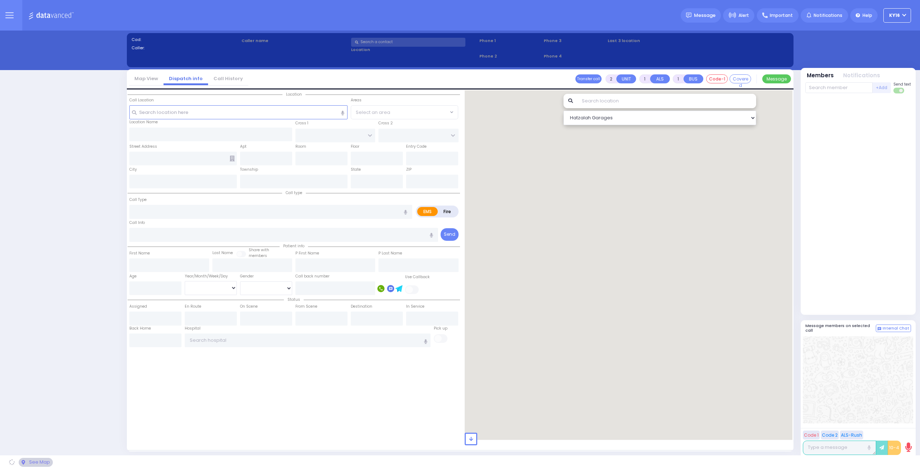 The width and height of the screenshot is (920, 469). I want to click on label: Location, so click(414, 50).